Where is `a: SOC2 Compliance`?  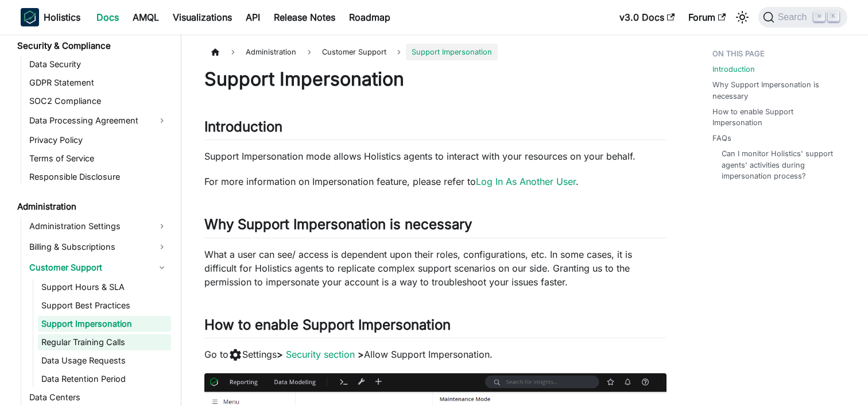
a: SOC2 Compliance is located at coordinates (98, 101).